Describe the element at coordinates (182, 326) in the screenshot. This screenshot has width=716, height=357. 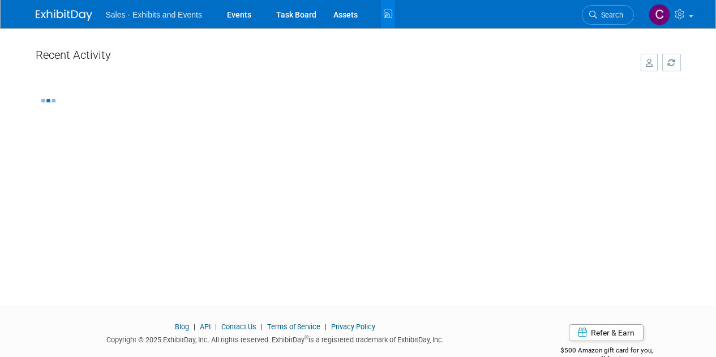
I see `a: Blog` at that location.